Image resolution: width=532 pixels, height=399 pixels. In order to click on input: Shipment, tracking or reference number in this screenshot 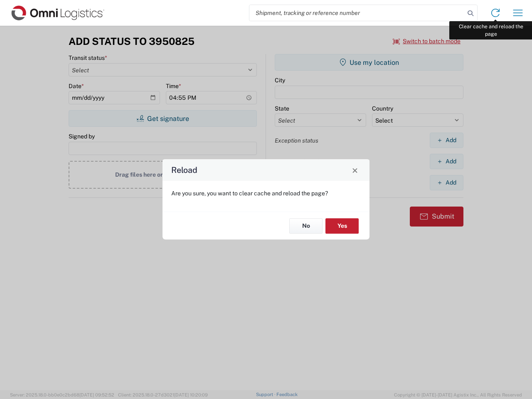, I will do `click(357, 13)`.